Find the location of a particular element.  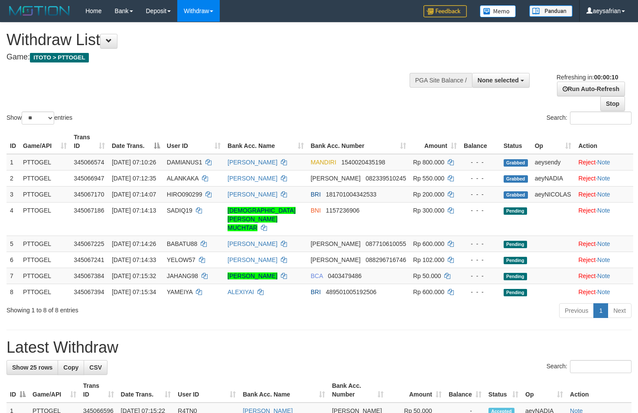

span: Copy 1157236906 to clipboard is located at coordinates (343, 210).